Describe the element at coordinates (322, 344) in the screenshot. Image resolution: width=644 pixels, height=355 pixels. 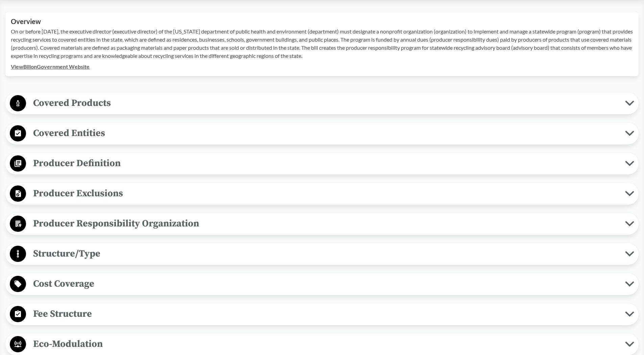
I see `button: Eco-Modulation` at that location.